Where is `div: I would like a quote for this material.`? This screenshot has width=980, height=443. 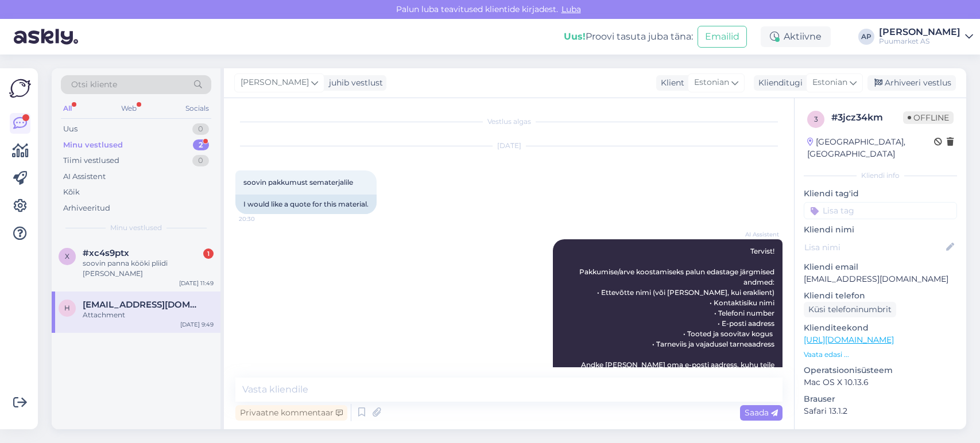
div: I would like a quote for this material. is located at coordinates (306, 204).